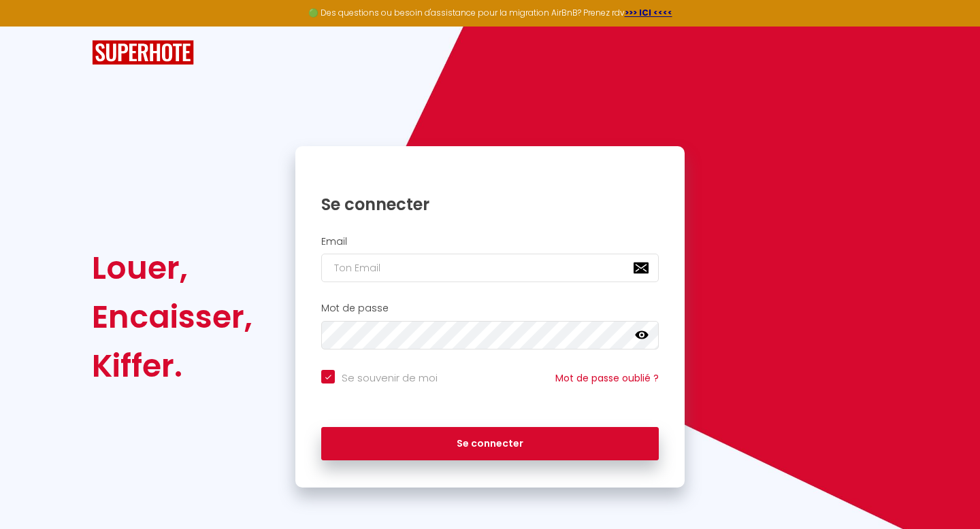 This screenshot has width=980, height=529. What do you see at coordinates (490, 444) in the screenshot?
I see `button: Se connecter` at bounding box center [490, 444].